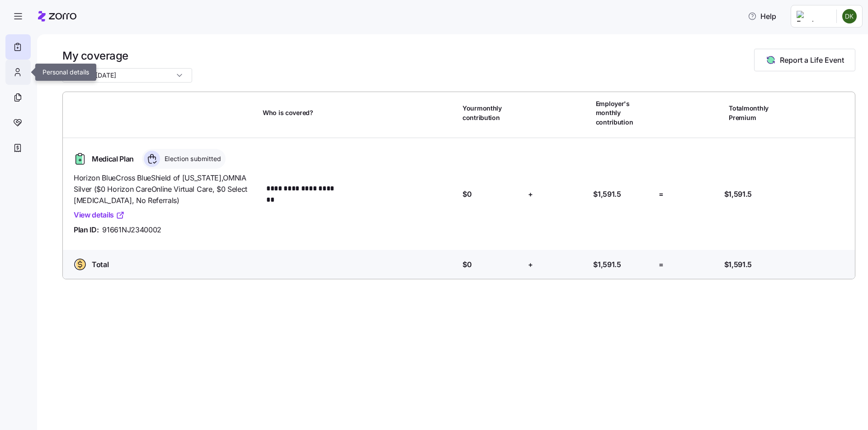  What do you see at coordinates (758, 113) in the screenshot?
I see `span: Total monthly Premium` at bounding box center [758, 113].